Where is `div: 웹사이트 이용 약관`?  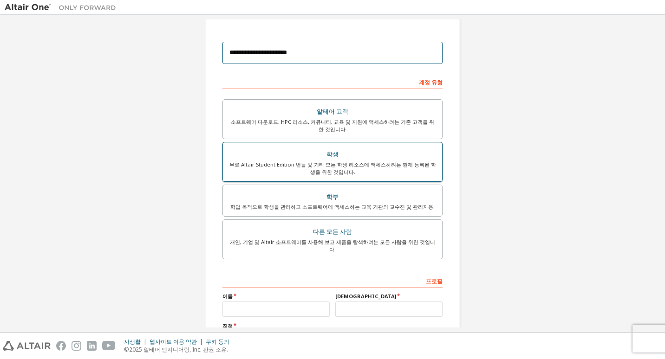
div: 웹사이트 이용 약관 is located at coordinates (177, 342).